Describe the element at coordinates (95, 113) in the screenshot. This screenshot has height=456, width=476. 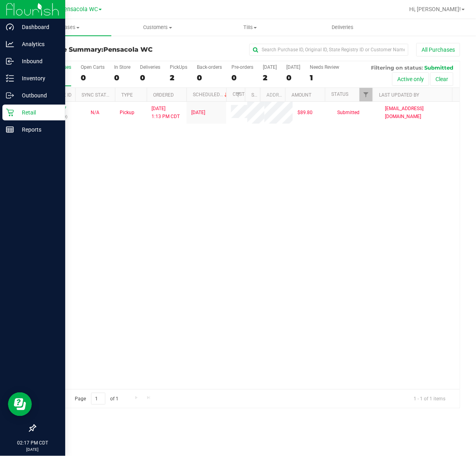
I see `button: N/A` at that location.